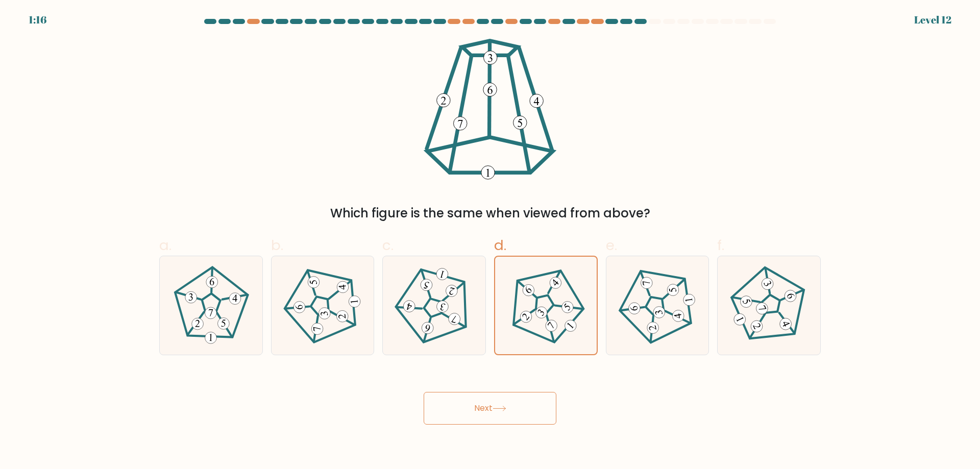 This screenshot has width=980, height=469. What do you see at coordinates (500, 245) in the screenshot?
I see `span: d.` at bounding box center [500, 245].